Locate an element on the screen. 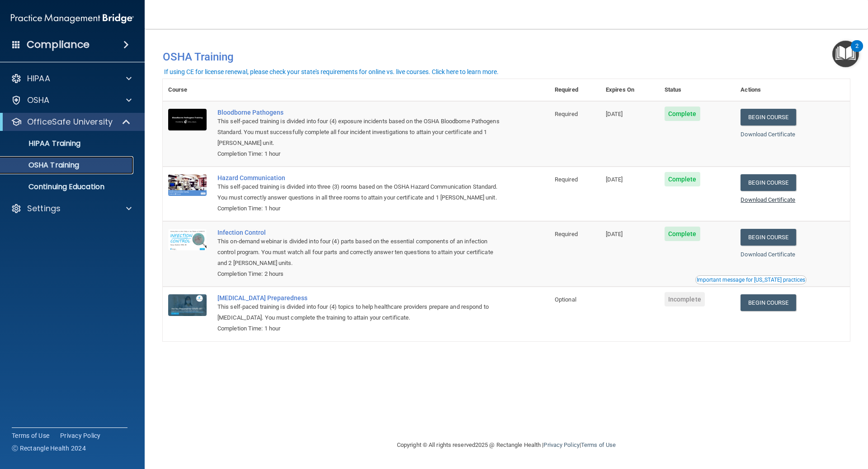  div: Completion Time: 2 hours is located at coordinates (361, 274).